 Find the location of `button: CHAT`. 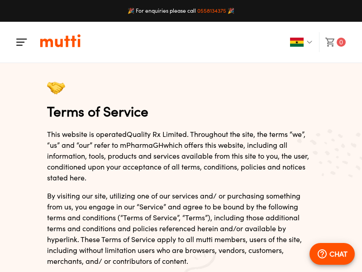

button: CHAT is located at coordinates (333, 254).